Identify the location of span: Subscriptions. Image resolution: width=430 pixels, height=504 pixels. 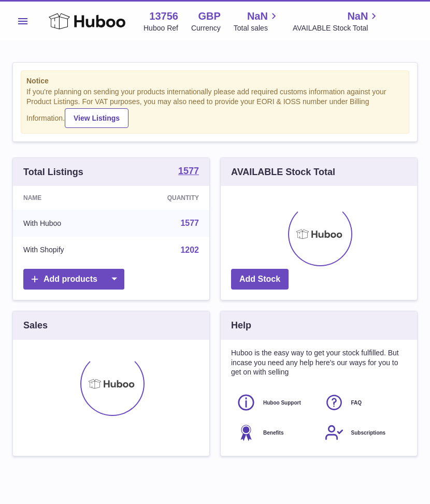
(368, 433).